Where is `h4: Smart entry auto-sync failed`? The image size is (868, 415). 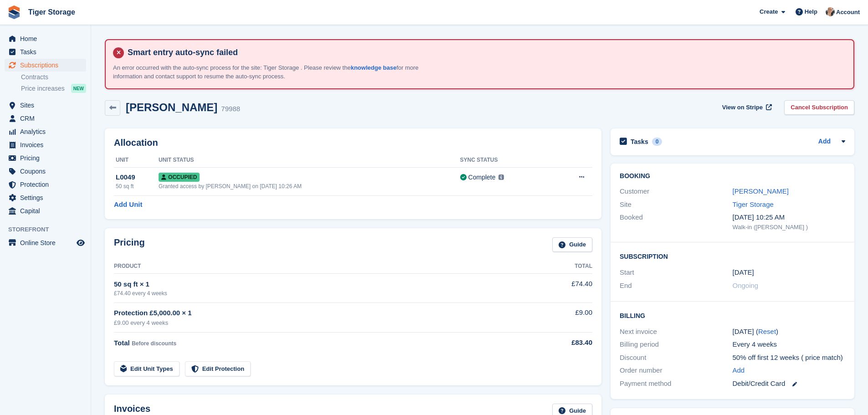 h4: Smart entry auto-sync failed is located at coordinates (485, 53).